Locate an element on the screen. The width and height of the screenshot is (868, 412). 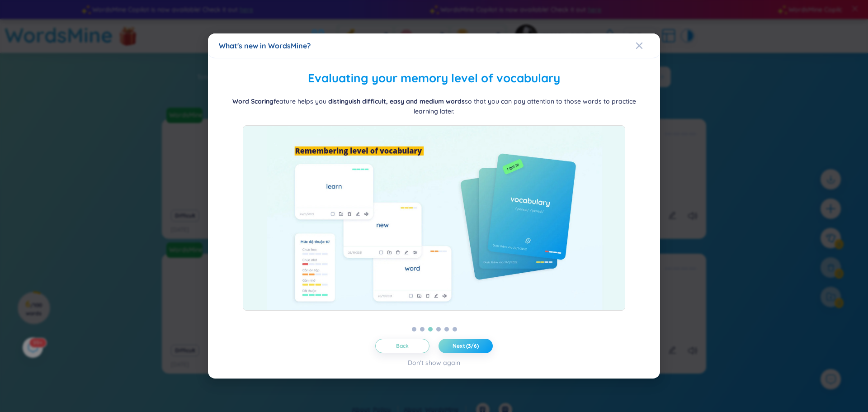
span: feature helps you so that you can pay attention to those words to practice learning later. is located at coordinates (434, 107).